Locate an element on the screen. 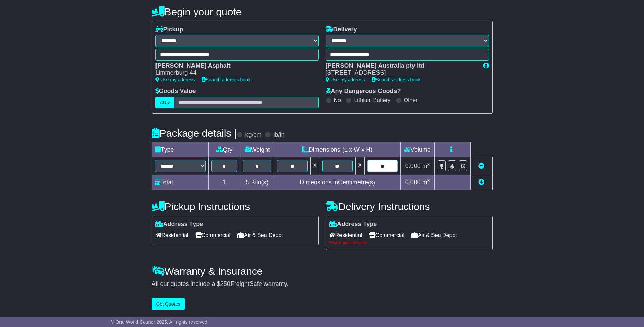 Image resolution: width=644 pixels, height=327 pixels. span: 250 is located at coordinates (226, 284).